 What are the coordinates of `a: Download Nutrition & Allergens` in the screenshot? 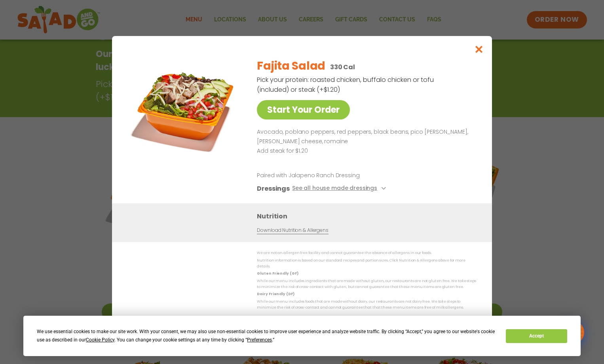 It's located at (293, 231).